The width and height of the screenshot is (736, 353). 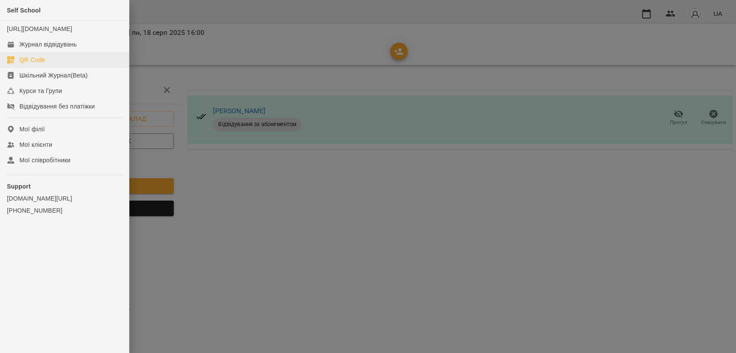 What do you see at coordinates (32, 129) in the screenshot?
I see `div: Мої філії` at bounding box center [32, 129].